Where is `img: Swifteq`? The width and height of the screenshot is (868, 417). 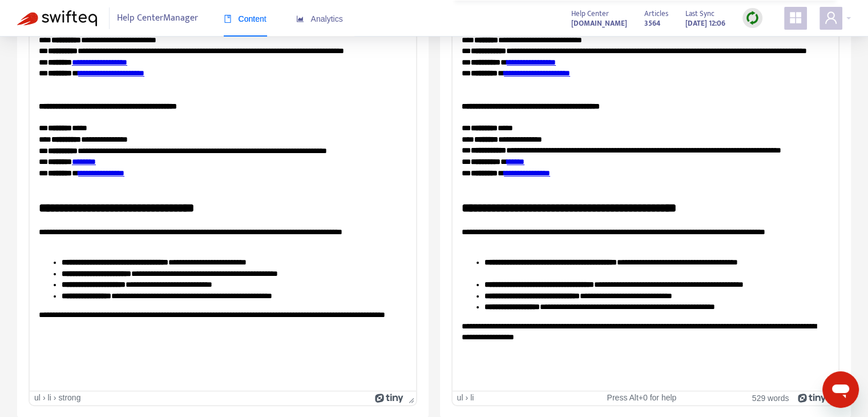
img: Swifteq is located at coordinates (57, 18).